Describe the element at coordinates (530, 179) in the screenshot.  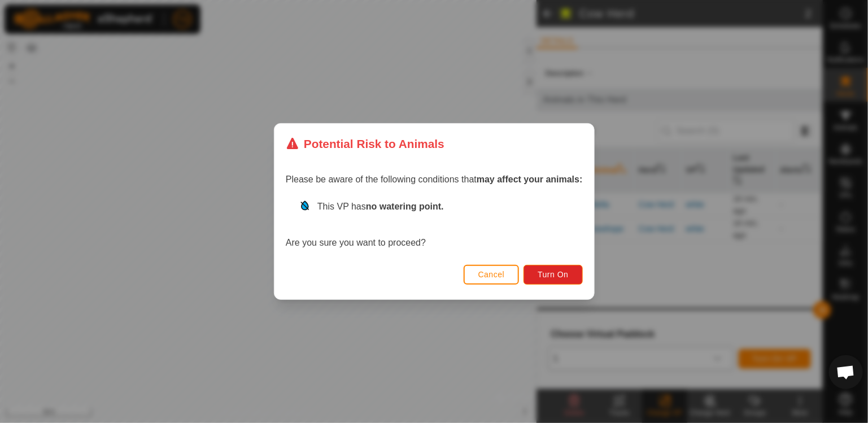
I see `strong: may affect your animals:` at that location.